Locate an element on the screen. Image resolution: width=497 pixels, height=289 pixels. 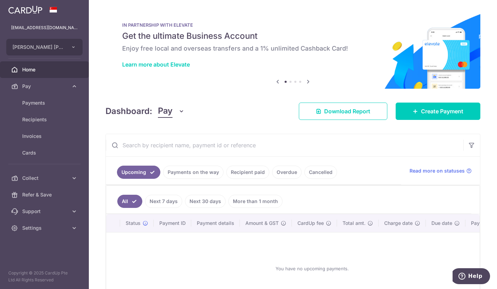
h5: Get the ultimate Business Account is located at coordinates (293, 36).